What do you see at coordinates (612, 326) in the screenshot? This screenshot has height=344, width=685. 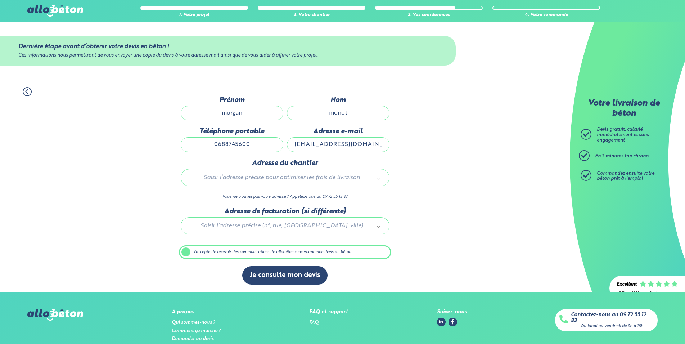 I see `div: Du lundi au vendredi de 9h à 18h` at bounding box center [612, 326].